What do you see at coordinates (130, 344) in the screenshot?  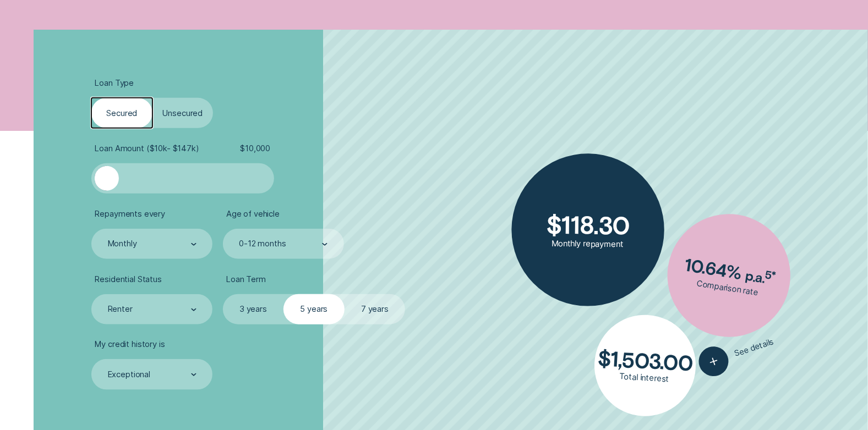 I see `span: My credit history is` at bounding box center [130, 344].